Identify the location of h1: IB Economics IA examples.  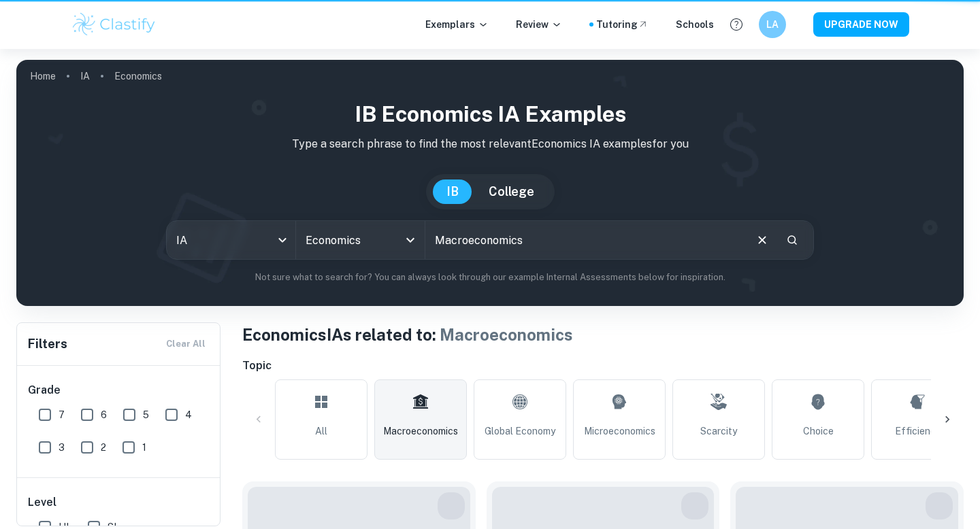
(490, 114).